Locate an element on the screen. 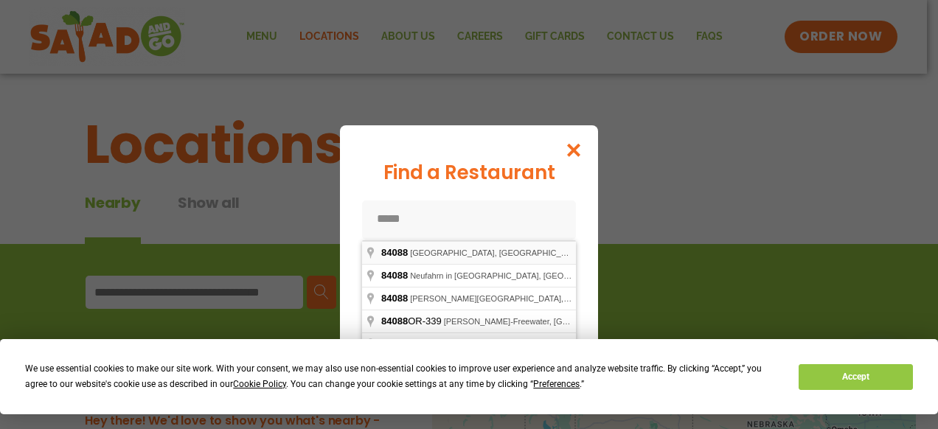  button: Close modal is located at coordinates (574, 150).